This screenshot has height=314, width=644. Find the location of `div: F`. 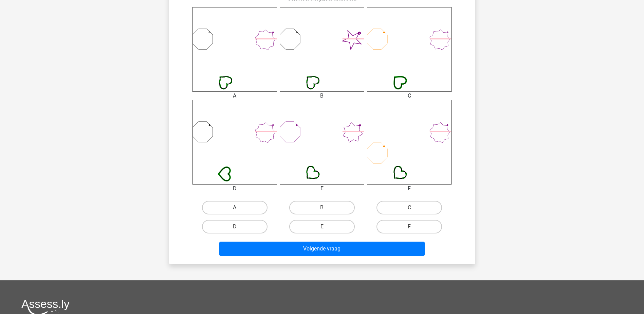

div: F is located at coordinates (409, 188).